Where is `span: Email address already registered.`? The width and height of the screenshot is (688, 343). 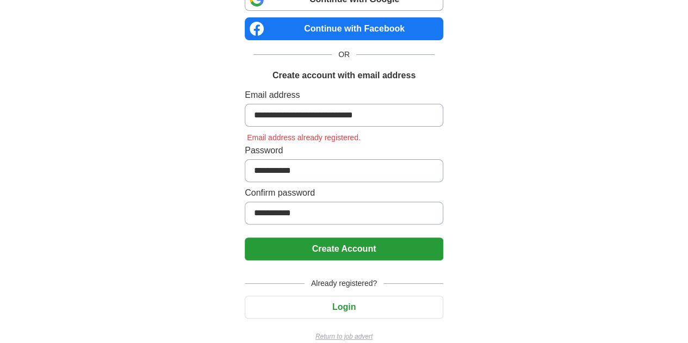 span: Email address already registered. is located at coordinates (304, 138).